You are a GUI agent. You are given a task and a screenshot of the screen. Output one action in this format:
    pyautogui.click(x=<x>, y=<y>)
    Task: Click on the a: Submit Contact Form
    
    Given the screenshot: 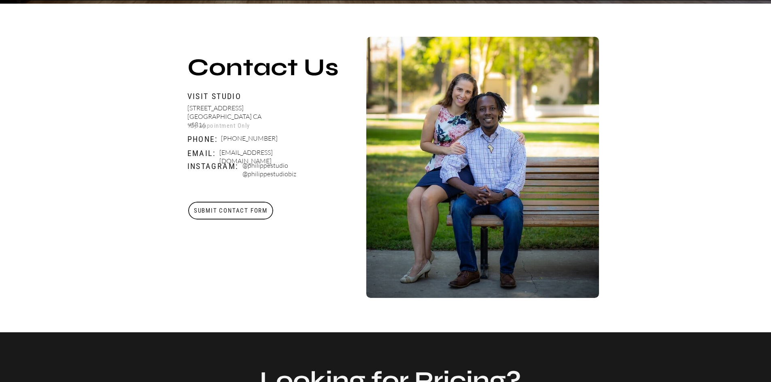 What is the action you would take?
    pyautogui.click(x=231, y=211)
    